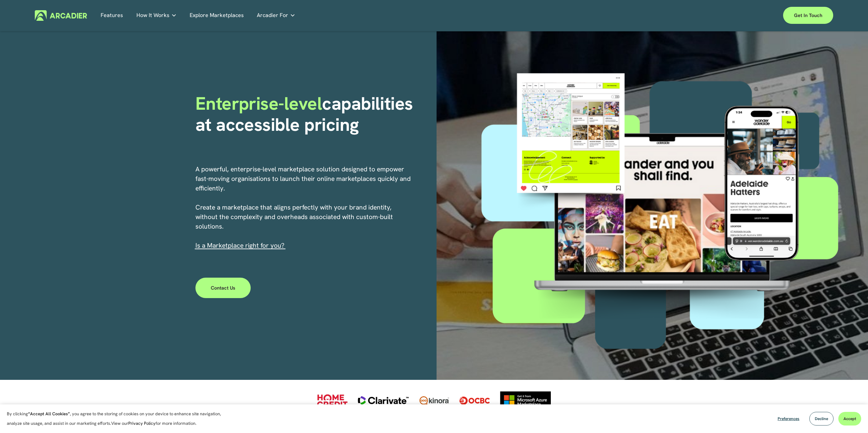 This screenshot has width=868, height=433. What do you see at coordinates (306, 113) in the screenshot?
I see `strong: capabilities at accessible pricing` at bounding box center [306, 113].